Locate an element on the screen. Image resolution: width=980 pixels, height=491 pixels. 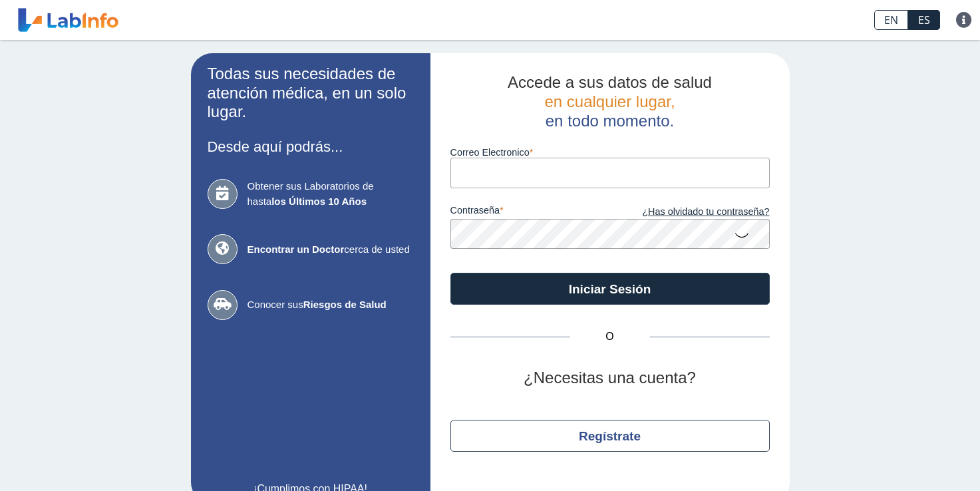
a: EN is located at coordinates (891, 20).